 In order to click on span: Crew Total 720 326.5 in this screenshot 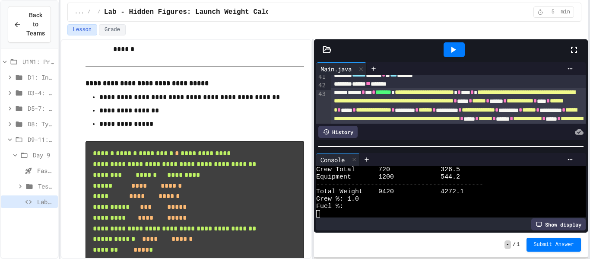, I will do `click(388, 169)`.